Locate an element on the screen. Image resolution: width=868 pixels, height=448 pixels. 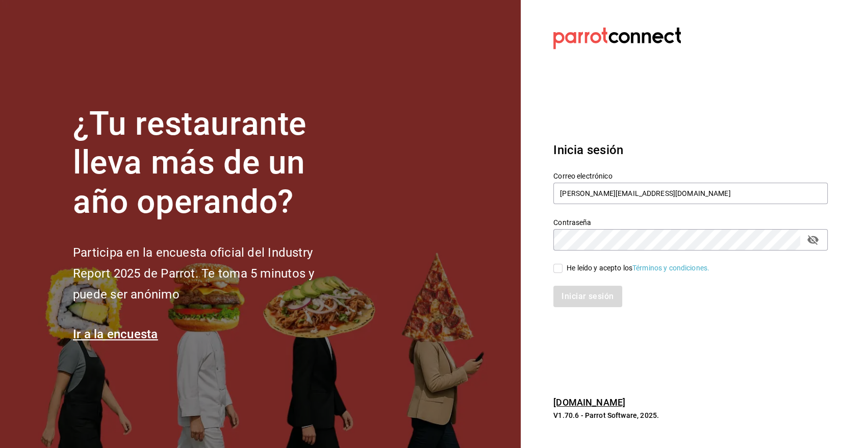
a: Términos y condiciones. is located at coordinates (671, 268).